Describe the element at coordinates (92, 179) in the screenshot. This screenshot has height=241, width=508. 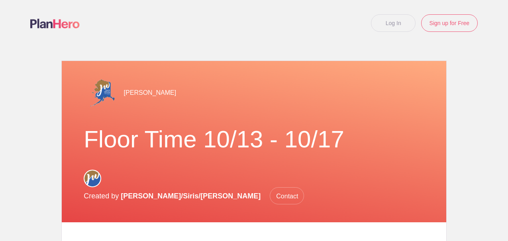
I see `img: Circle for social` at that location.